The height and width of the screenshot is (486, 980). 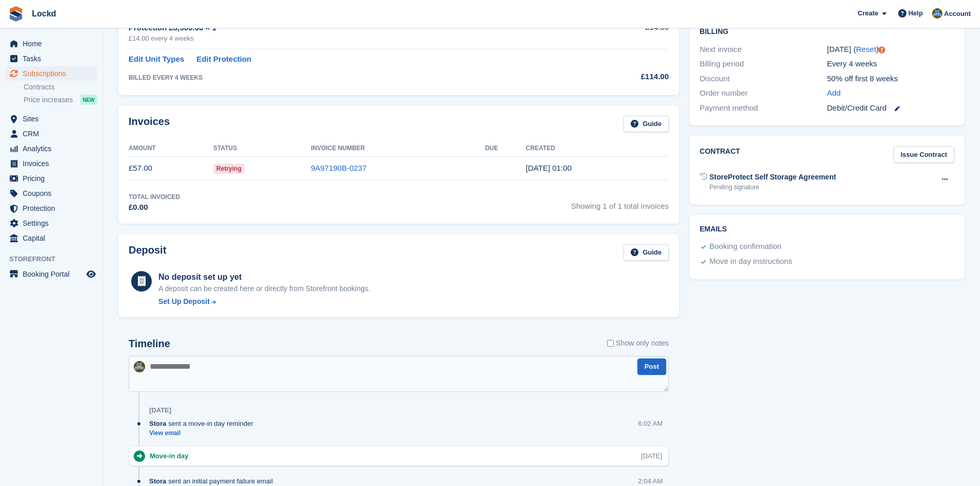 What do you see at coordinates (720, 154) in the screenshot?
I see `h2: Contract` at bounding box center [720, 154].